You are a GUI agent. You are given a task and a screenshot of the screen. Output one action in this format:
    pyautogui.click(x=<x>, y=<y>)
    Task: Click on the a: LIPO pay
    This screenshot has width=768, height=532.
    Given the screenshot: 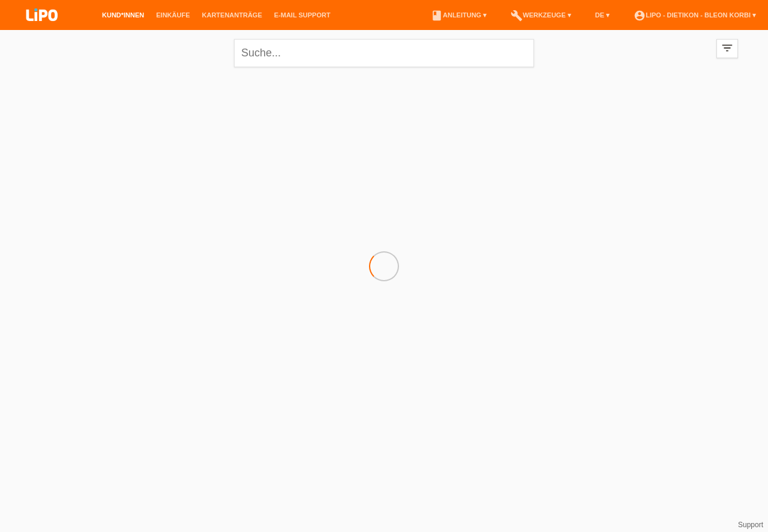 What is the action you would take?
    pyautogui.click(x=42, y=29)
    